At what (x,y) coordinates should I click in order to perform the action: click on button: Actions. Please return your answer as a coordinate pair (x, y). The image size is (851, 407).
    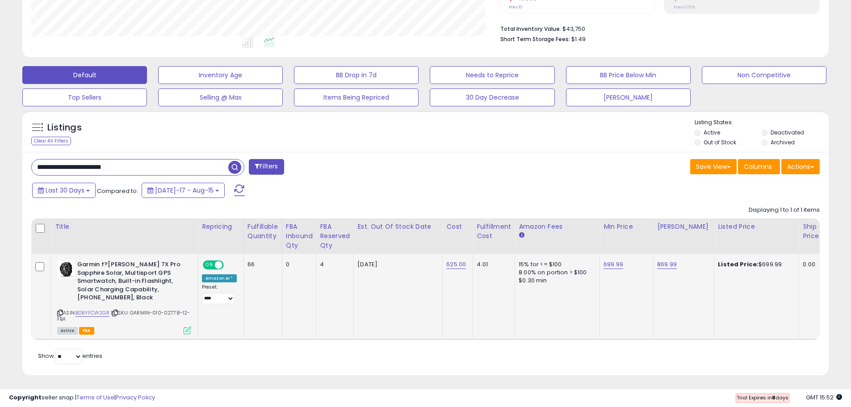
    Looking at the image, I should click on (801, 167).